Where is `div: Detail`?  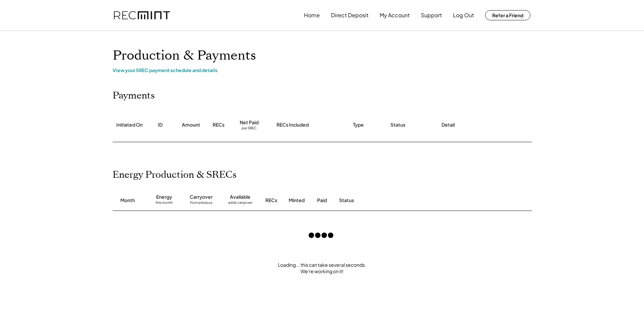
div: Detail is located at coordinates (448, 125).